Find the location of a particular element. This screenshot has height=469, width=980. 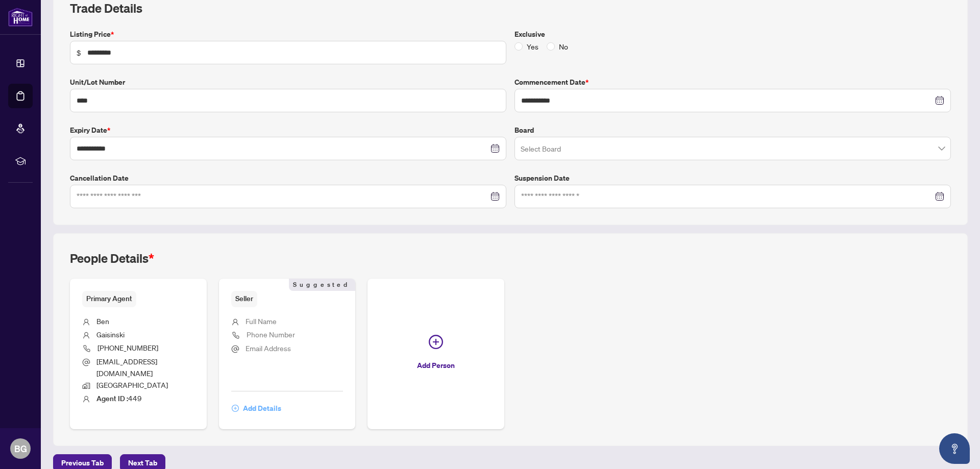

button: Add Person is located at coordinates (436, 354).